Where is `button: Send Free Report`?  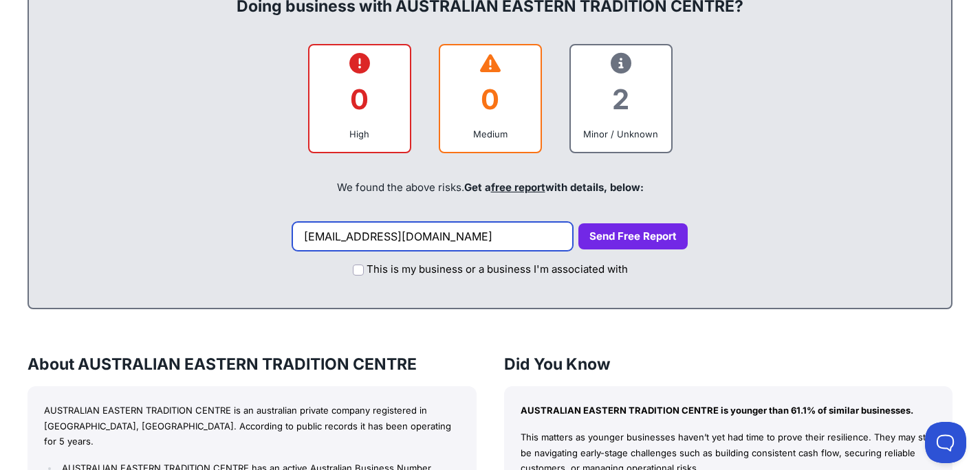 button: Send Free Report is located at coordinates (632, 236).